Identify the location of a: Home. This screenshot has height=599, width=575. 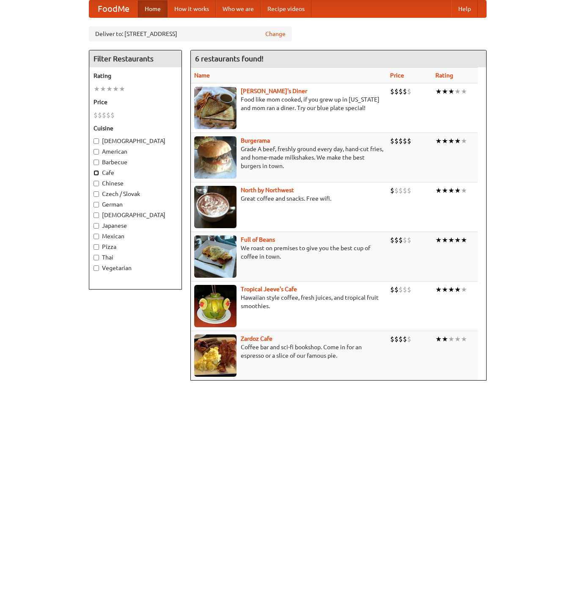
(153, 9).